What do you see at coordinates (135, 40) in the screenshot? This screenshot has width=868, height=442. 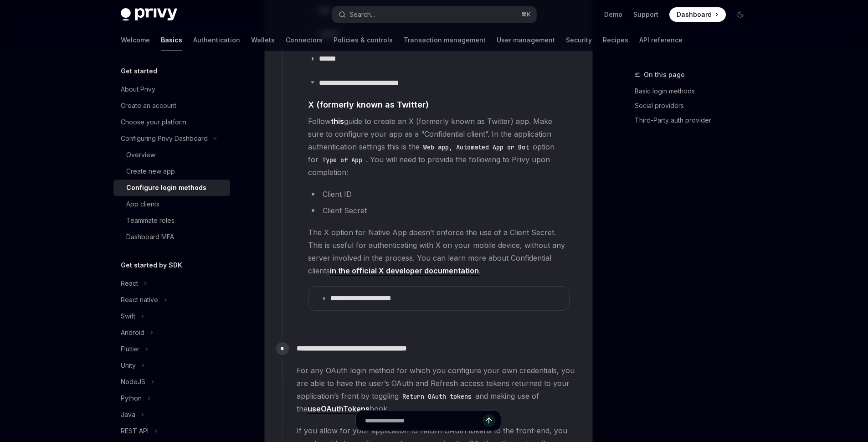 I see `a: Welcome` at bounding box center [135, 40].